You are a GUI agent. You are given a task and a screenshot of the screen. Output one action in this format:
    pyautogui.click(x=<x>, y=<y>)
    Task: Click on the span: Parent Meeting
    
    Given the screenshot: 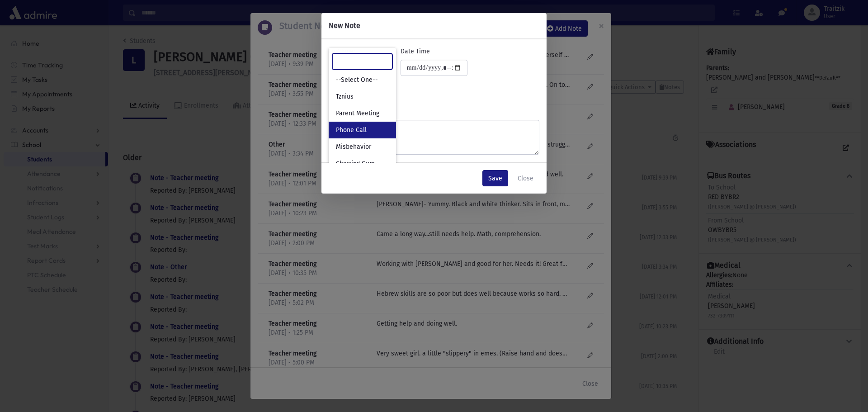 What is the action you would take?
    pyautogui.click(x=357, y=114)
    